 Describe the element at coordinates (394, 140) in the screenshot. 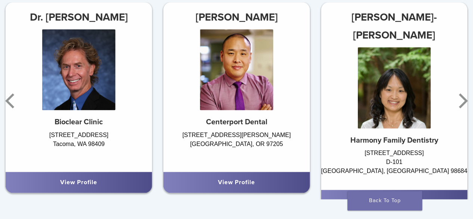

I see `strong: Harmony Family Dentistry` at that location.